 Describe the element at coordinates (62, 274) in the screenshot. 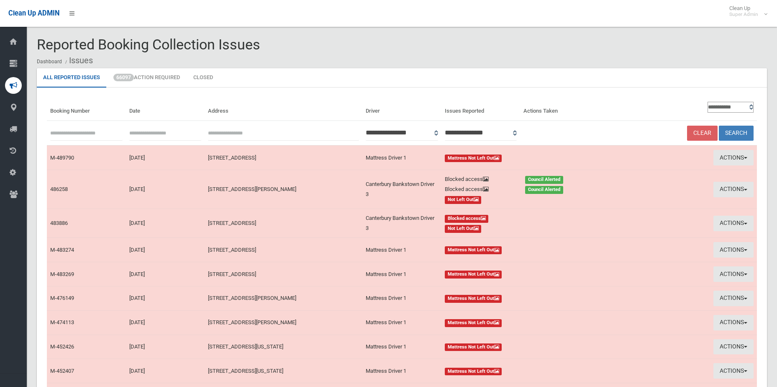

I see `a: M-483269` at that location.